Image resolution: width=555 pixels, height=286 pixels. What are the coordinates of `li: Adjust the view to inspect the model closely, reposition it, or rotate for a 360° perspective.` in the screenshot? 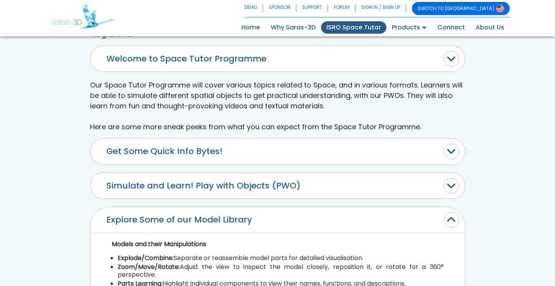 It's located at (281, 271).